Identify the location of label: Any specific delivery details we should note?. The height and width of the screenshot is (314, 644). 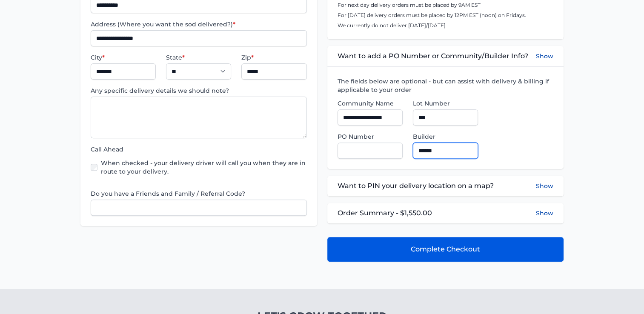
(198, 90).